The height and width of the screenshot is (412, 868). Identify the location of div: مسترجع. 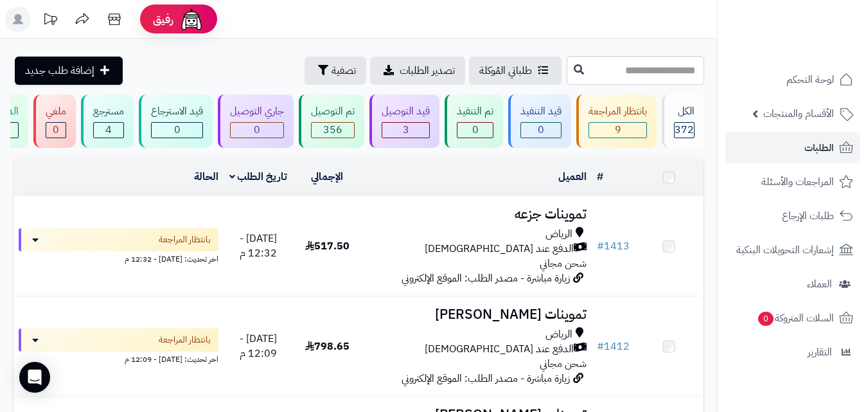
(108, 111).